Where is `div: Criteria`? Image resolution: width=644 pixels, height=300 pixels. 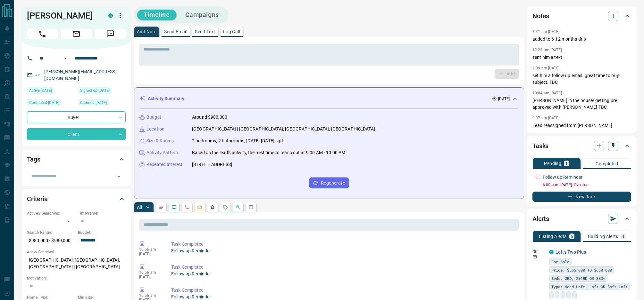 div: Criteria is located at coordinates (76, 199).